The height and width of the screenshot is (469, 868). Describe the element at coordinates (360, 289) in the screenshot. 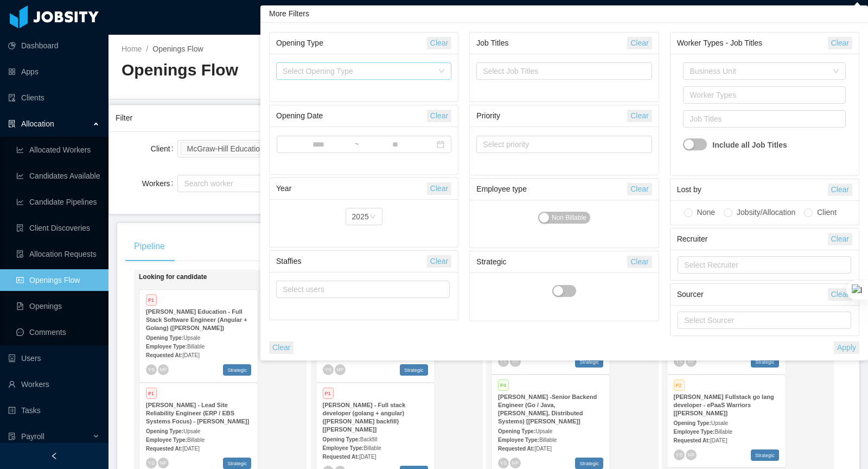

I see `div: Select users` at that location.